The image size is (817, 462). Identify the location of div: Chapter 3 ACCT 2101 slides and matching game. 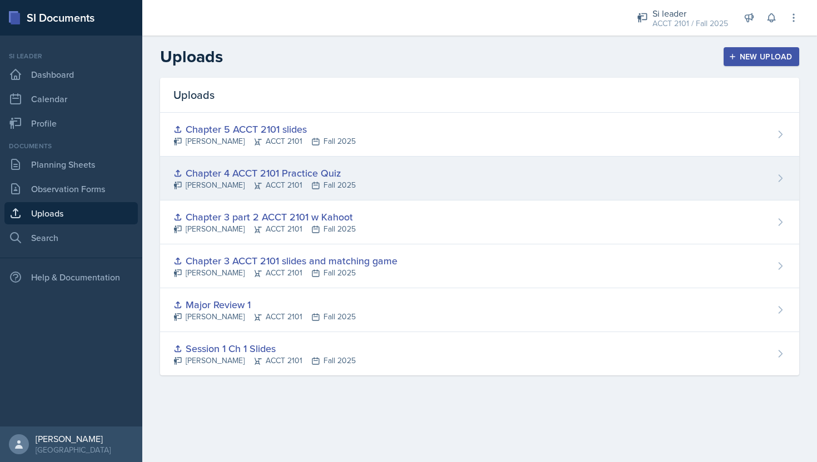
(285, 261).